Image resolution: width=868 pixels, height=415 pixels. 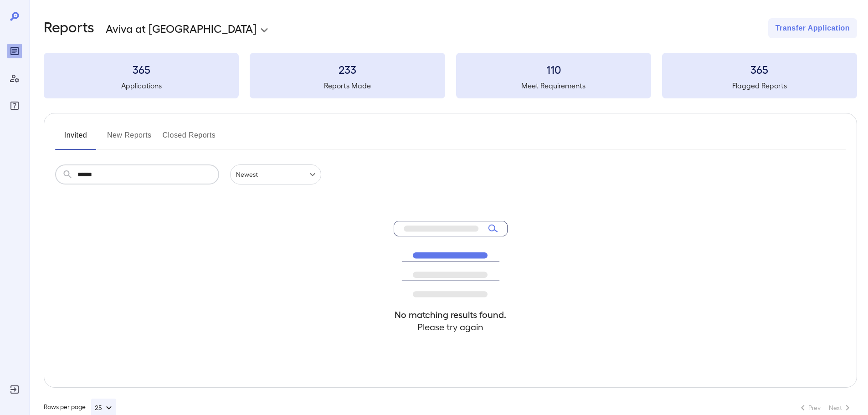 What do you see at coordinates (189, 139) in the screenshot?
I see `button: Closed Reports` at bounding box center [189, 139].